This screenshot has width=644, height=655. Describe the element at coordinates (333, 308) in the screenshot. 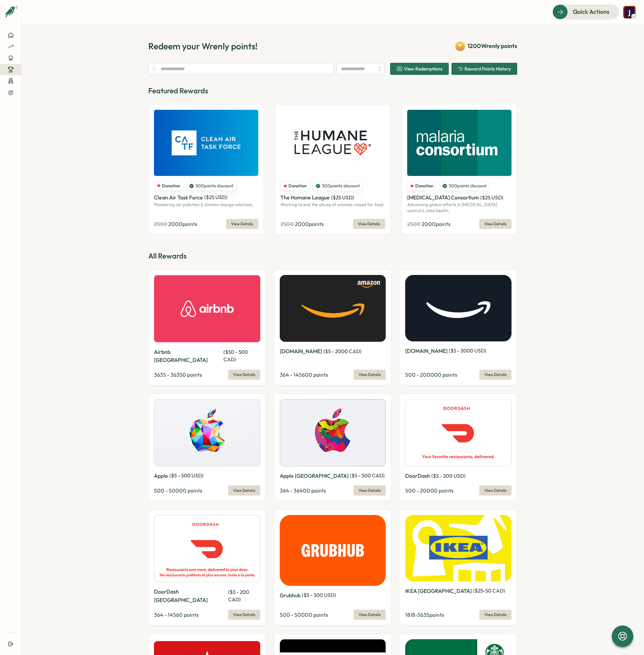

I see `img: Amazon.ca` at that location.